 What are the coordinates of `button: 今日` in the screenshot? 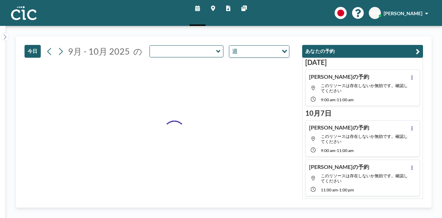 It's located at (32, 51).